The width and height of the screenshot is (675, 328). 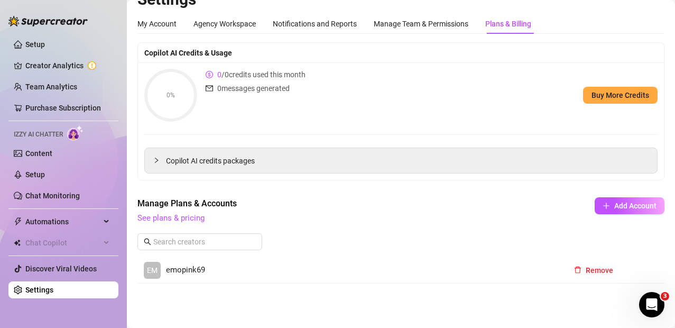 What do you see at coordinates (157, 160) in the screenshot?
I see `span: collapsed` at bounding box center [157, 160].